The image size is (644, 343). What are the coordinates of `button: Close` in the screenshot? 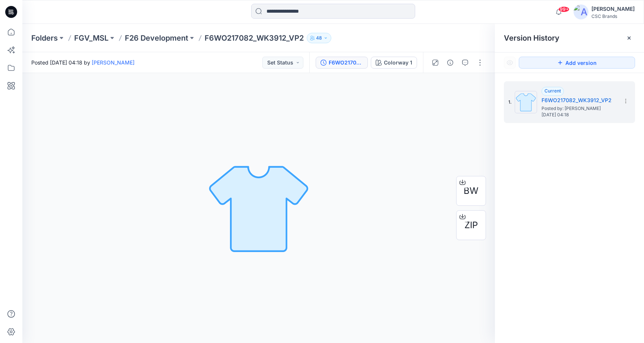 It's located at (629, 38).